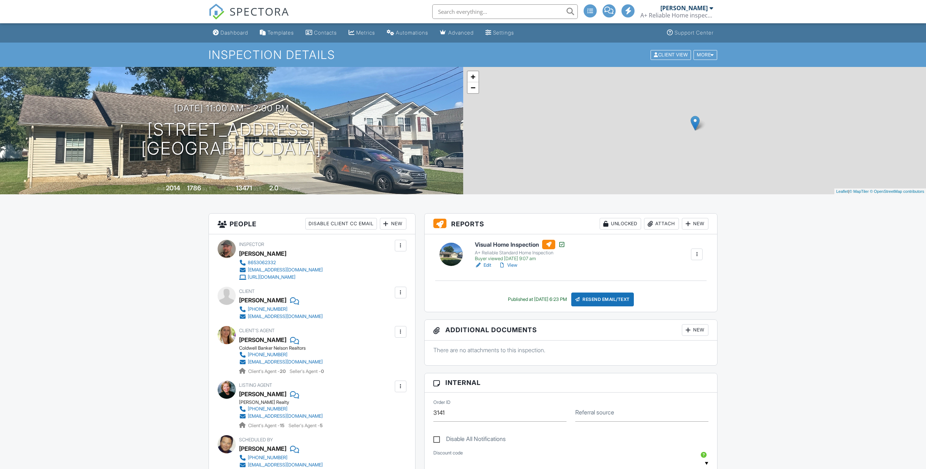 Image resolution: width=926 pixels, height=469 pixels. What do you see at coordinates (520, 253) in the screenshot?
I see `div: A+ Reliable Standard Home Inspection` at bounding box center [520, 253].